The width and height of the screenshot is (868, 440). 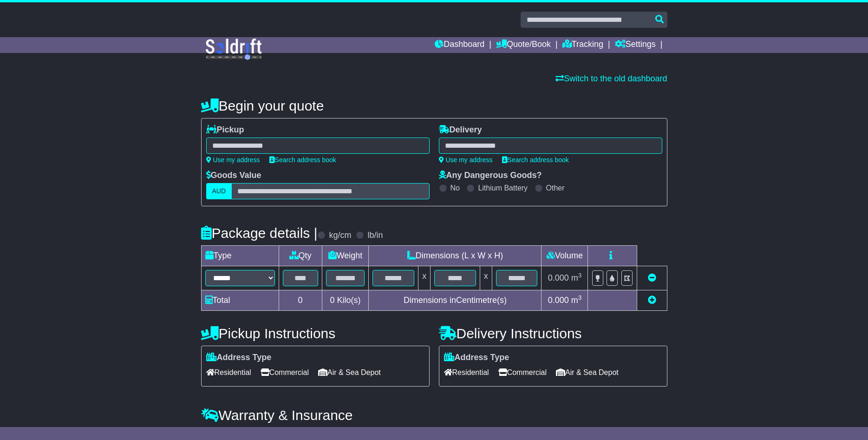 I want to click on td: Type, so click(x=240, y=256).